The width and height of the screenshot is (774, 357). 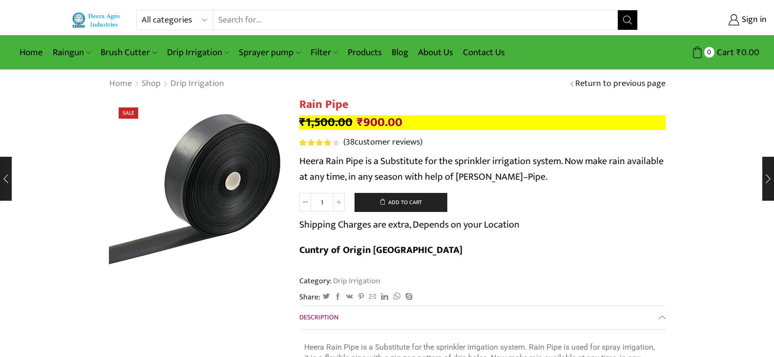 What do you see at coordinates (482, 104) in the screenshot?
I see `h1: Rain Pipe` at bounding box center [482, 104].